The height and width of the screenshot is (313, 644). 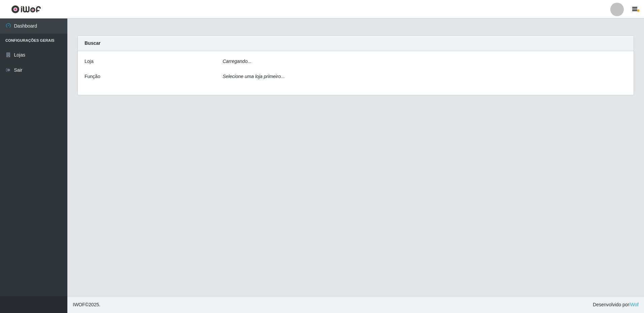 What do you see at coordinates (92, 43) in the screenshot?
I see `strong: Buscar` at bounding box center [92, 43].